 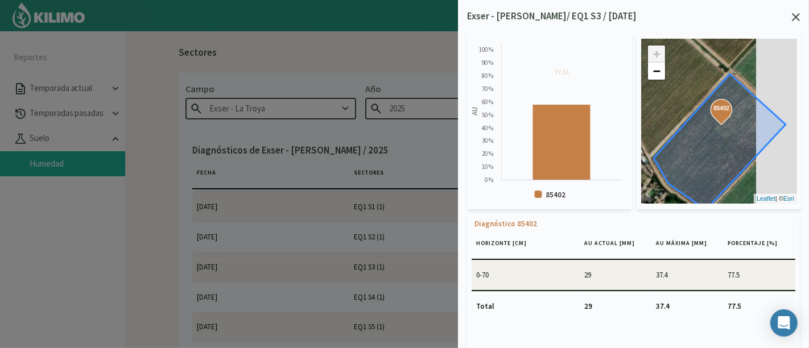 I want to click on p: Diagnóstico 85402, so click(x=635, y=224).